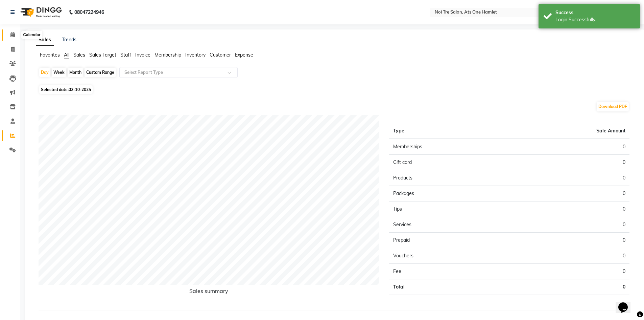 This screenshot has width=644, height=320. Describe the element at coordinates (66, 89) in the screenshot. I see `span: Selected date:` at that location.